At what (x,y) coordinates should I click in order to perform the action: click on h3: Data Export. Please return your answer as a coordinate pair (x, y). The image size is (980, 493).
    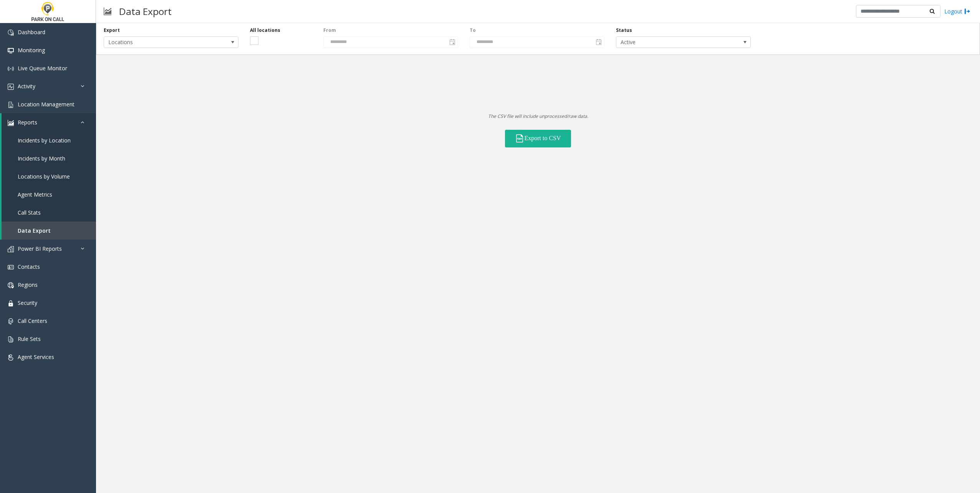
    Looking at the image, I should click on (145, 11).